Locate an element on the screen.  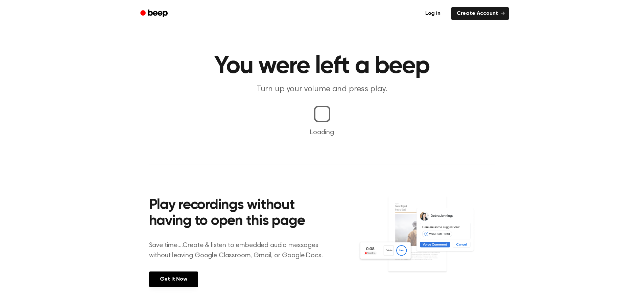
p: Turn up your volume and press play. is located at coordinates (322, 89).